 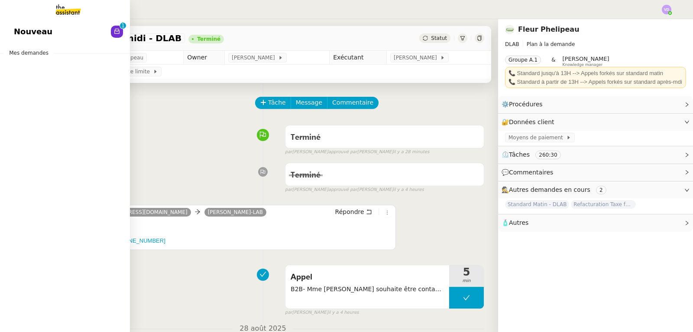 What do you see at coordinates (219, 226) in the screenshot?
I see `h4: Appel reçu -` at bounding box center [219, 226].